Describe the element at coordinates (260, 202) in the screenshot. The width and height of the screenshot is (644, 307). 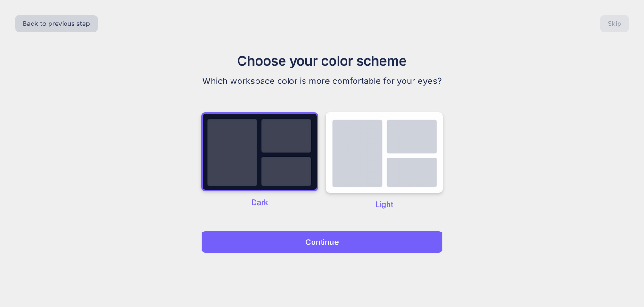
I see `p: Dark` at that location.